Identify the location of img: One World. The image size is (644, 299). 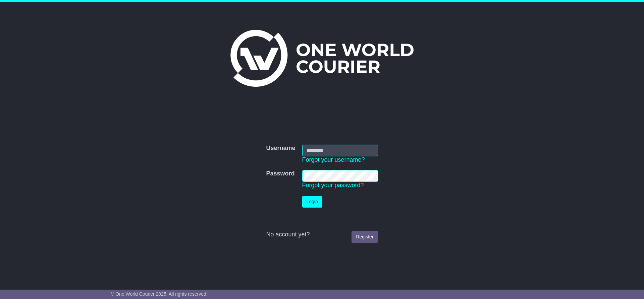
(322, 58).